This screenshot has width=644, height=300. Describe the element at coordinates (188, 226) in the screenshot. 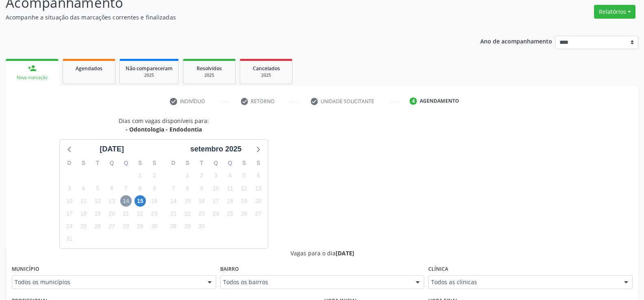

I see `span: segunda-feira, 29 de setembro de 2025` at that location.